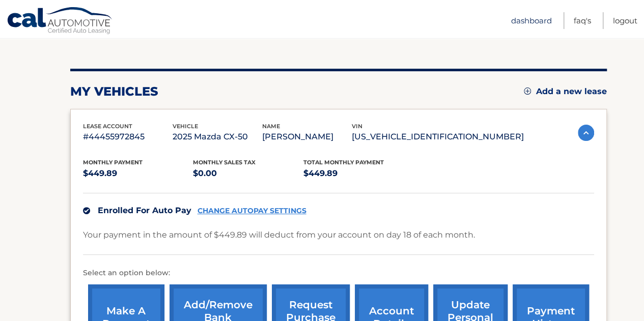 The height and width of the screenshot is (321, 644). I want to click on span: Monthly sales Tax, so click(224, 162).